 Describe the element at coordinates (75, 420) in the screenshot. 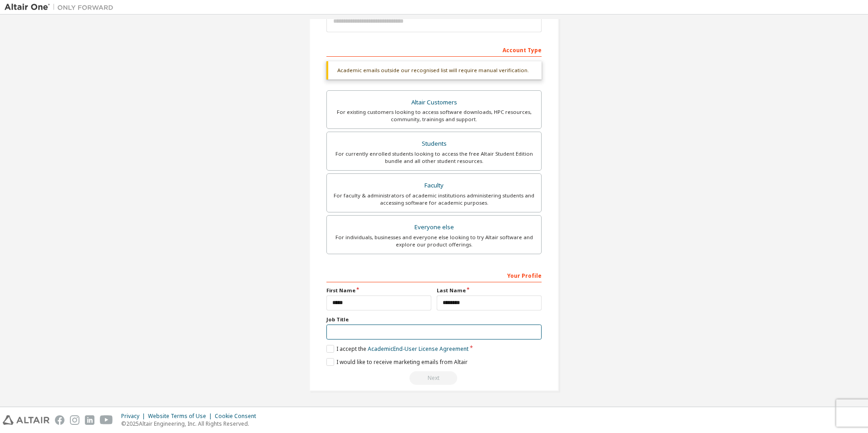

I see `img: instagram.svg` at that location.